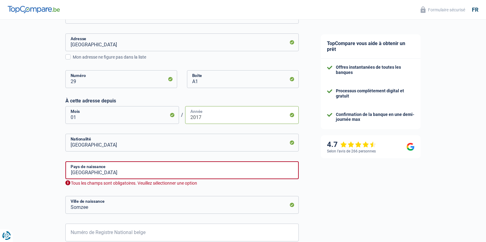 The height and width of the screenshot is (242, 486). What do you see at coordinates (182, 42) in the screenshot?
I see `input: Sélectionnez votre adresse dans la barre de recherche` at bounding box center [182, 42].